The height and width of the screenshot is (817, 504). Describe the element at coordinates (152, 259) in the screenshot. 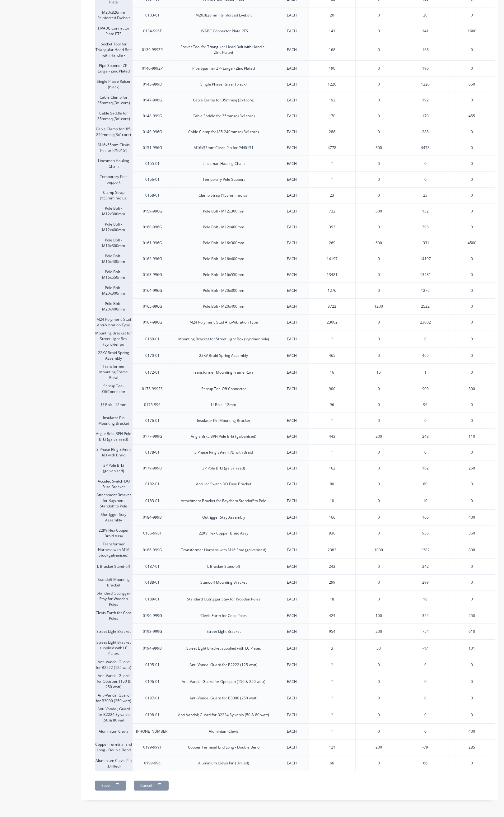

I see `div: 0162-996G` at that location.